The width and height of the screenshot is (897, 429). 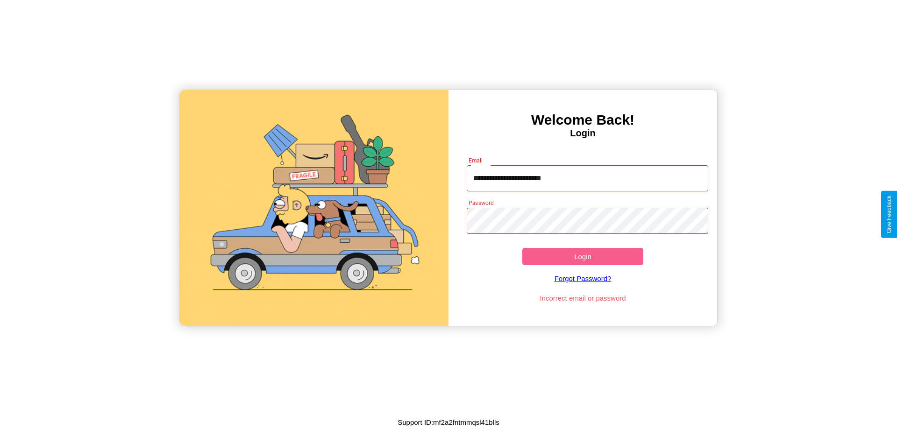 I want to click on p: Support ID: mf2a2fntmmqsl41blls, so click(x=448, y=422).